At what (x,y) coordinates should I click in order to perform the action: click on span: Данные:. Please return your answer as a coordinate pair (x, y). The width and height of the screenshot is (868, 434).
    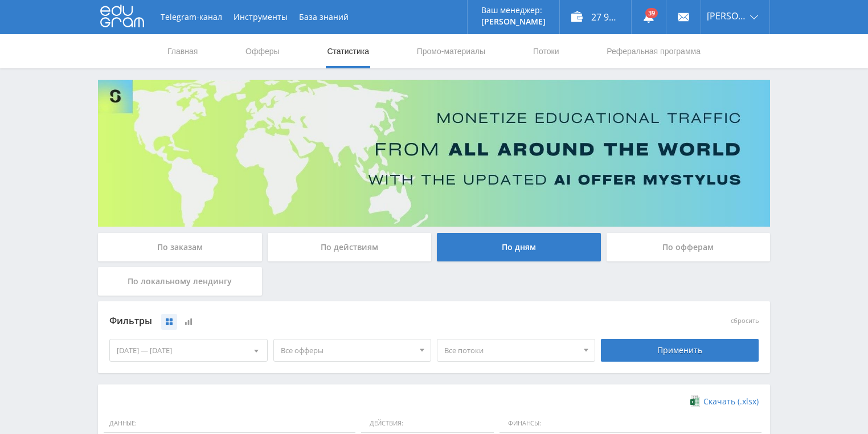
    Looking at the image, I should click on (230, 424).